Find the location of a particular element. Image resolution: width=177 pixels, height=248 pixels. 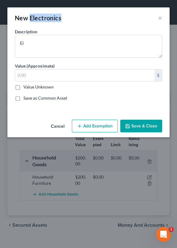

button: Save & Close is located at coordinates (141, 126).